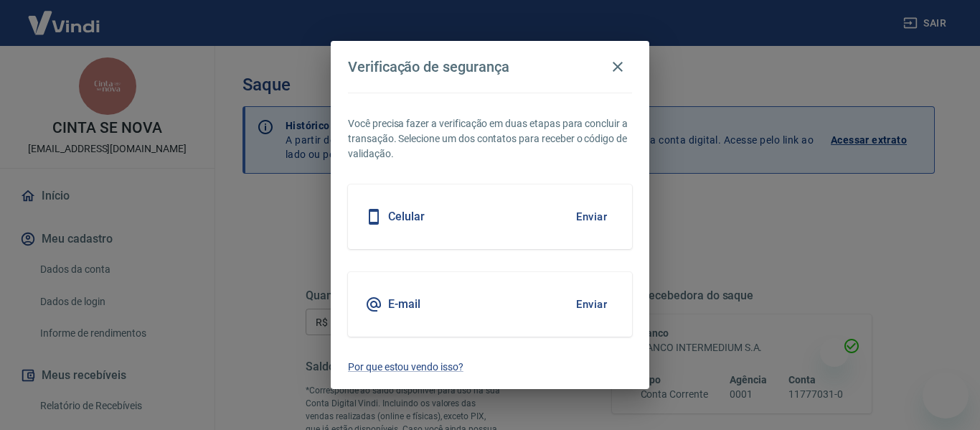  What do you see at coordinates (428, 67) in the screenshot?
I see `h4: Verificação de segurança` at bounding box center [428, 67].